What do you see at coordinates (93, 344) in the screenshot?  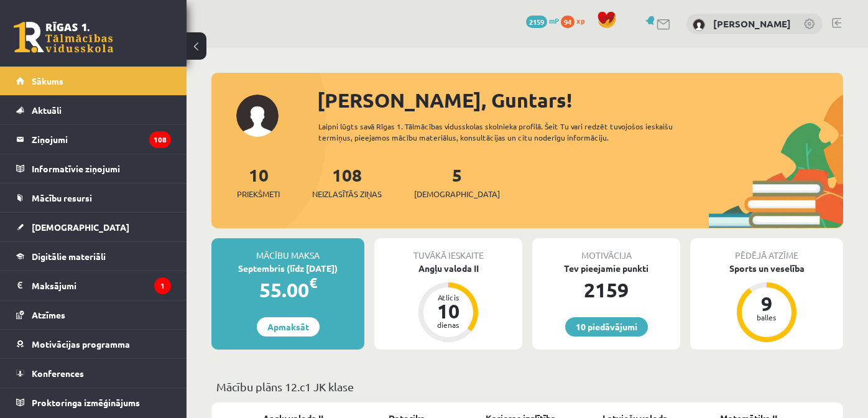 I see `a: Motivācijas programma` at bounding box center [93, 344].